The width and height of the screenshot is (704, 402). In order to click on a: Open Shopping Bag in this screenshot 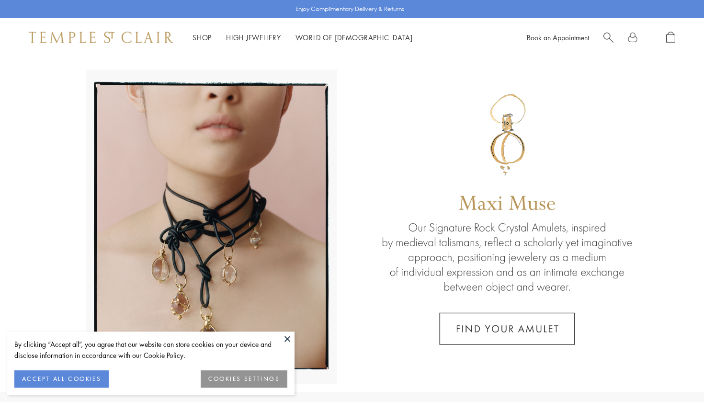, I will do `click(670, 37)`.